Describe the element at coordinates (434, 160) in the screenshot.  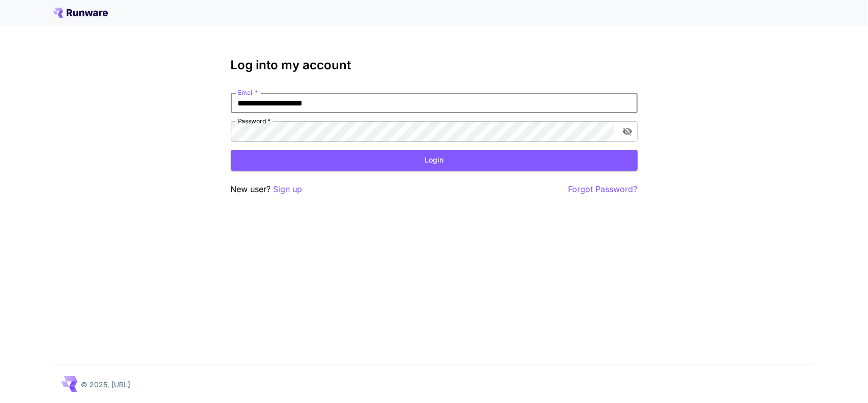
I see `button: Login` at that location.